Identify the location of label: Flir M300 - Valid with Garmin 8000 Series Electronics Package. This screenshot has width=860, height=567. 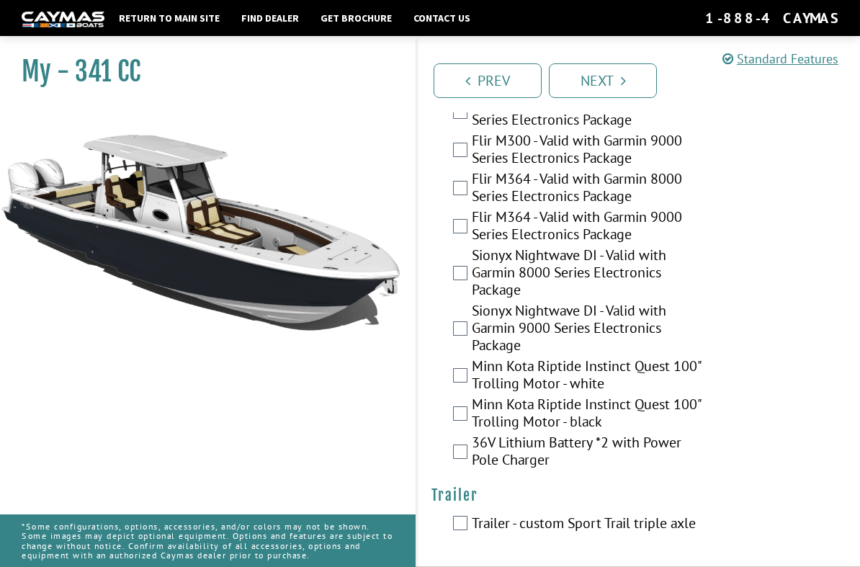
(587, 112).